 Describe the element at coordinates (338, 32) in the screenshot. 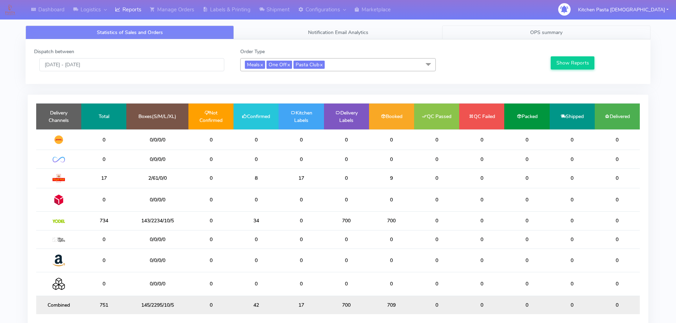

I see `span: Notification Email Analytics` at that location.